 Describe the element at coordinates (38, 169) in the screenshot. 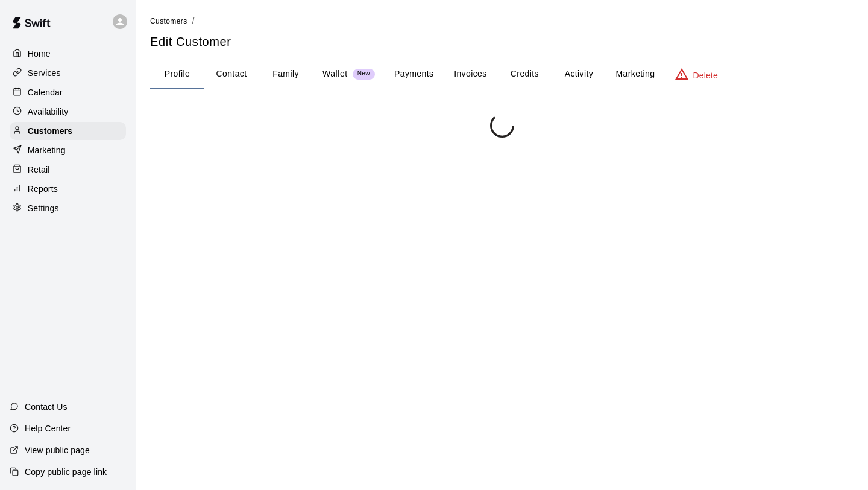

I see `p: Retail` at that location.